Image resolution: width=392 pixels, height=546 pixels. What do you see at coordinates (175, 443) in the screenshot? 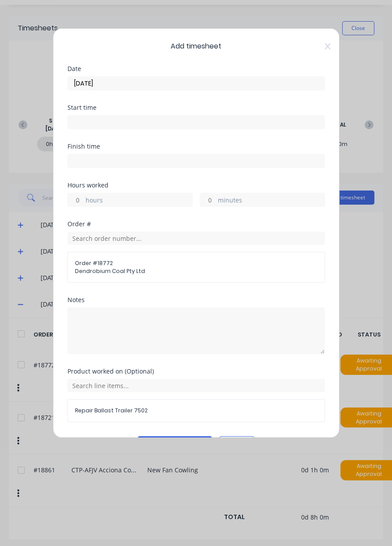
I see `button: Add manual time entry` at bounding box center [175, 443].